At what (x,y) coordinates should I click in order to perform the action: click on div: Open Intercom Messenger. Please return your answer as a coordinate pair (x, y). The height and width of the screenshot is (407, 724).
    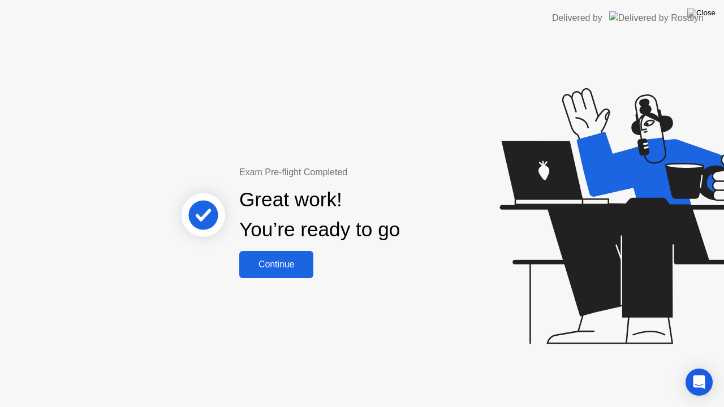
    Looking at the image, I should click on (699, 383).